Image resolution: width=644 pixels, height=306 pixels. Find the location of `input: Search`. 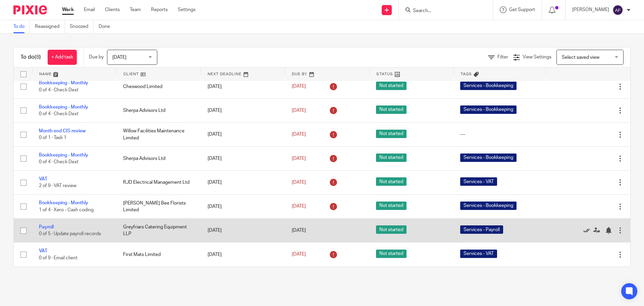

input: Search is located at coordinates (443, 11).